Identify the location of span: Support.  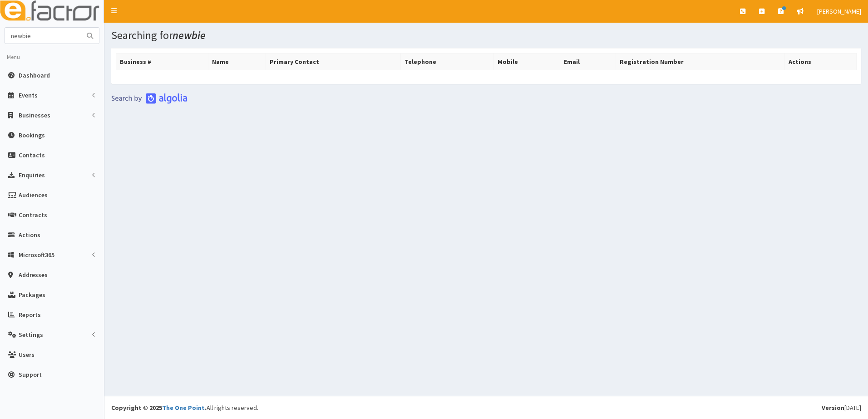
(30, 375).